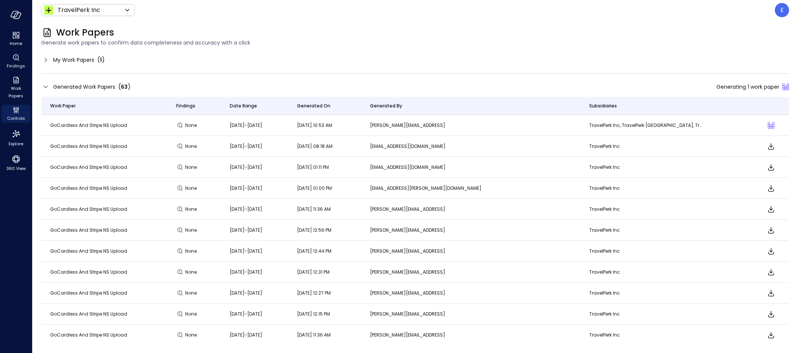  Describe the element at coordinates (16, 61) in the screenshot. I see `div: Findings` at that location.